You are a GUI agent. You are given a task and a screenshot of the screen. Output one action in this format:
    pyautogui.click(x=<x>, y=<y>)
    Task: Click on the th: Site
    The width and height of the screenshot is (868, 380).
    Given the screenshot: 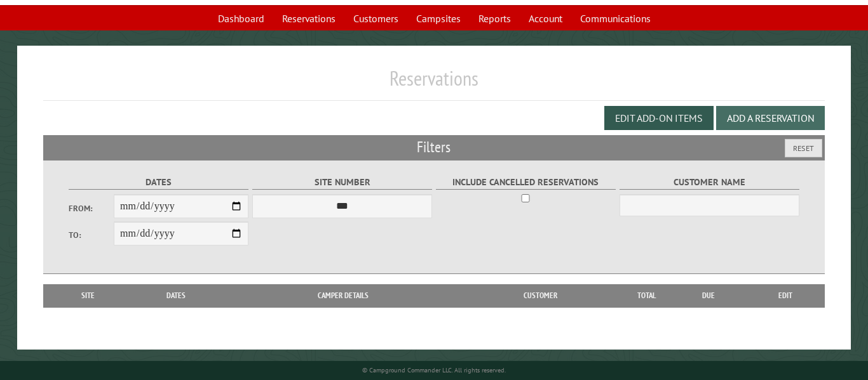 What is the action you would take?
    pyautogui.click(x=88, y=296)
    